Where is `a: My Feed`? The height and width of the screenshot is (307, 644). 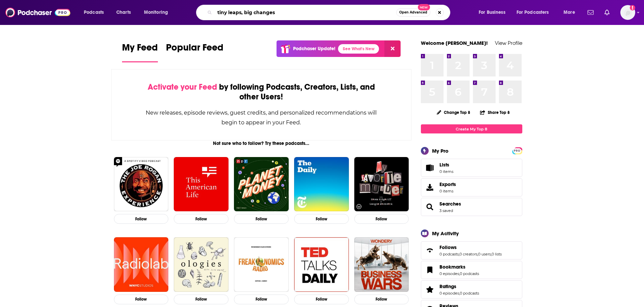 a: My Feed is located at coordinates (140, 52).